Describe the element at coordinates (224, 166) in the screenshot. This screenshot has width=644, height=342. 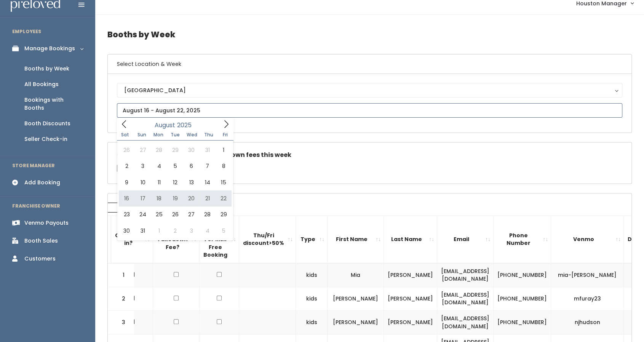
I see `span: August 8, 2025` at that location.